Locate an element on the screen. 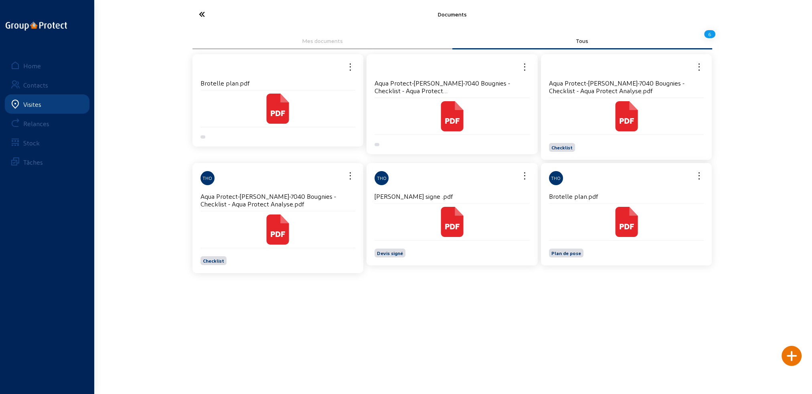  div: Contacts is located at coordinates (36, 85).